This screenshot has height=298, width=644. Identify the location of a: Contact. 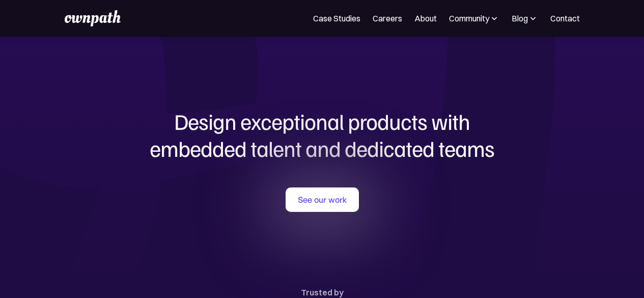
(565, 18).